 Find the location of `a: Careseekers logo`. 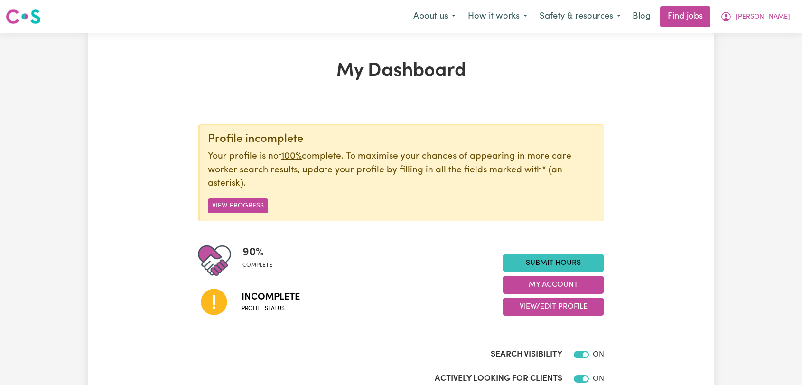

a: Careseekers logo is located at coordinates (23, 17).